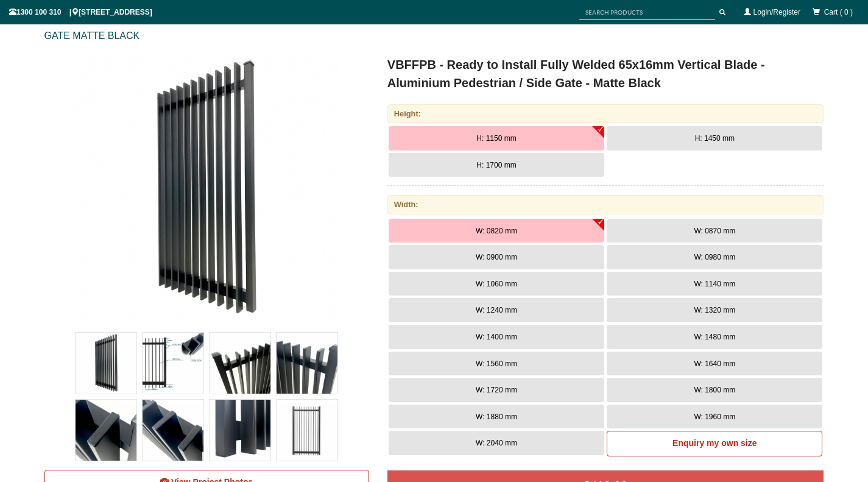 The image size is (868, 482). I want to click on button: W: 1560 mm, so click(496, 364).